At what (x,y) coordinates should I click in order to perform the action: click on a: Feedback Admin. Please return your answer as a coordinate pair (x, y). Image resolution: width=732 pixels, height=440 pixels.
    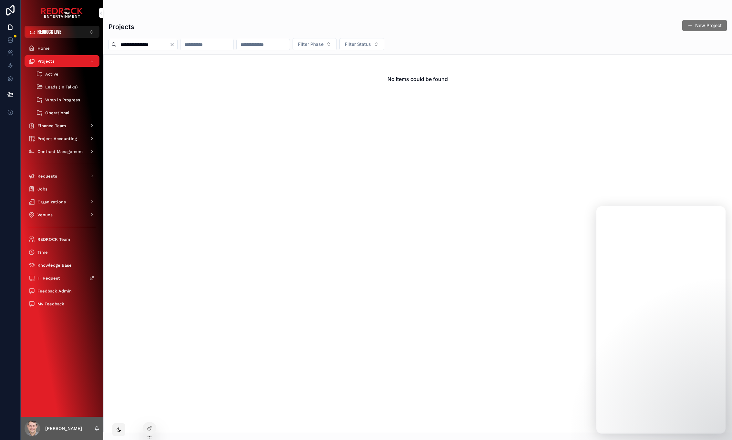
    Looking at the image, I should click on (62, 291).